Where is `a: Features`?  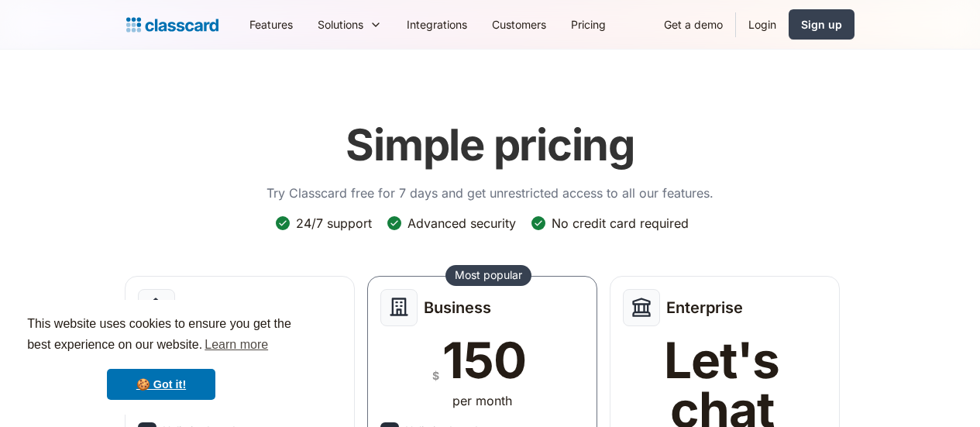 a: Features is located at coordinates (271, 24).